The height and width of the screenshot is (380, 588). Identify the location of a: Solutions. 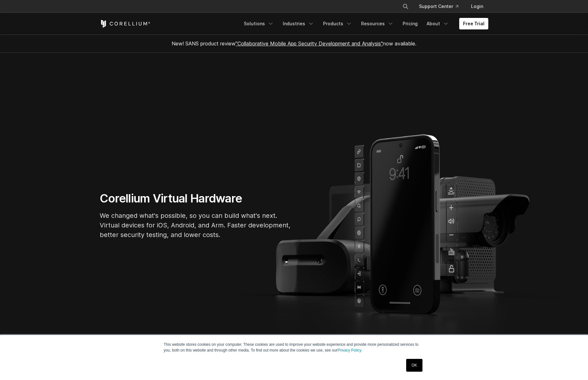
(259, 24).